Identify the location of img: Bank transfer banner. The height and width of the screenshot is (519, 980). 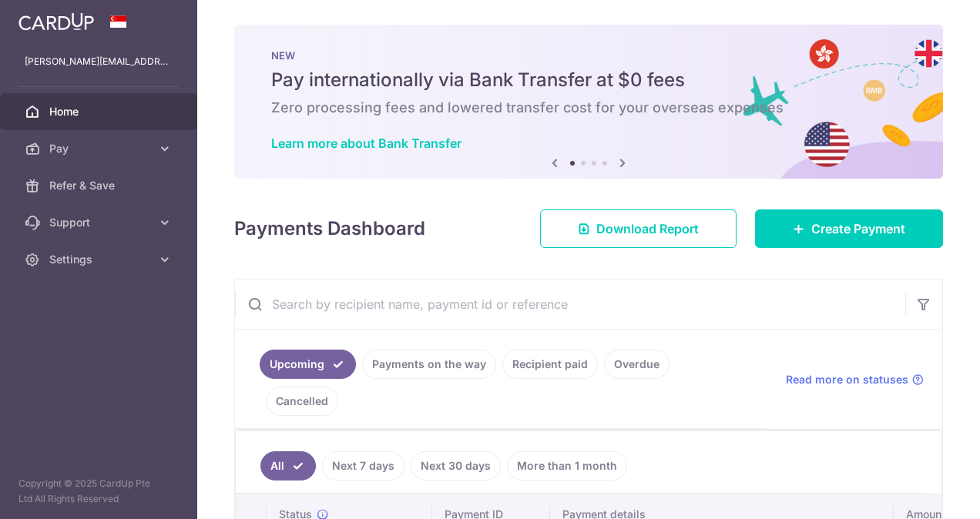
(588, 102).